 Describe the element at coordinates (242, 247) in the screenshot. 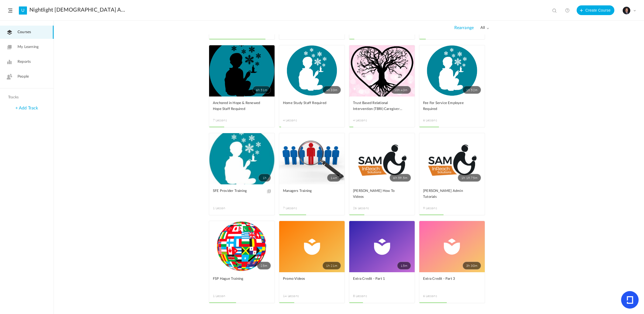

I see `a: 25m` at that location.